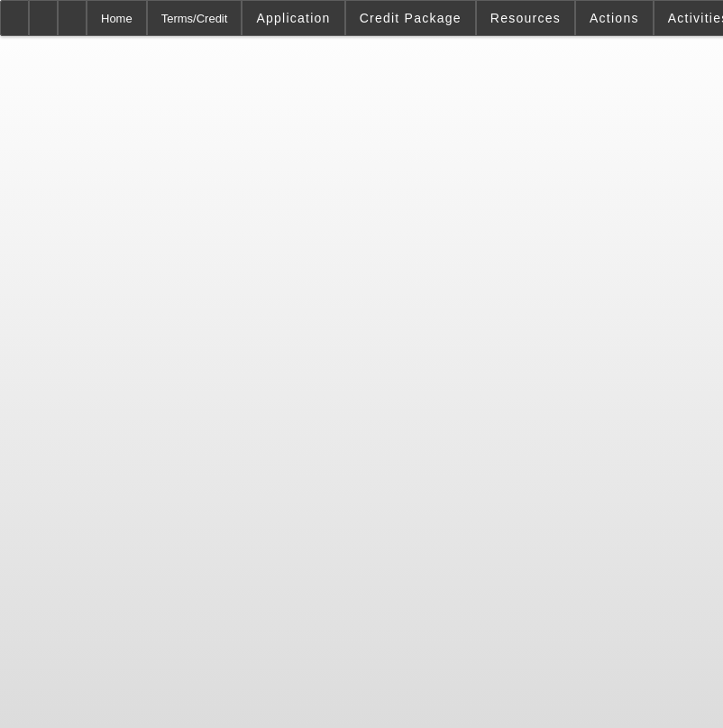 This screenshot has width=723, height=728. What do you see at coordinates (410, 19) in the screenshot?
I see `span: Credit Package` at bounding box center [410, 19].